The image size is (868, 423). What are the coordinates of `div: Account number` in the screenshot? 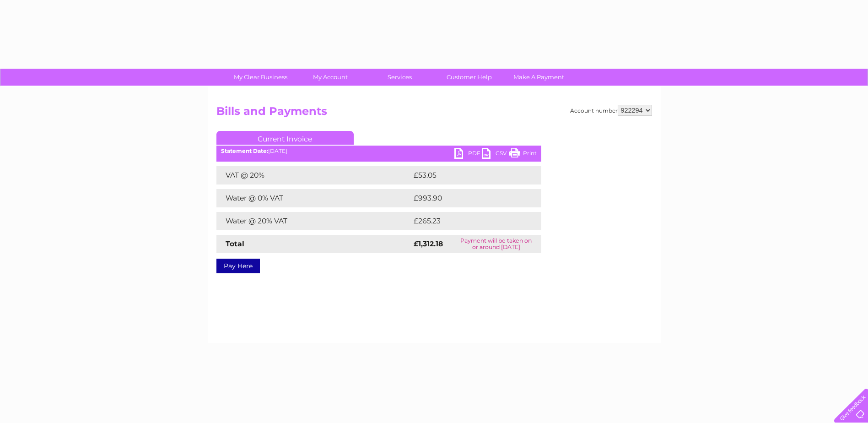 It's located at (611, 110).